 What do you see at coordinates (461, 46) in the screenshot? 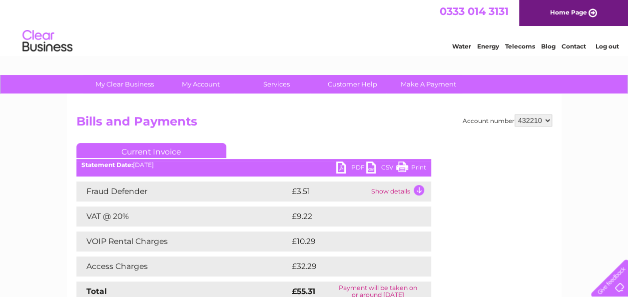
I see `a: Water` at bounding box center [461, 46].